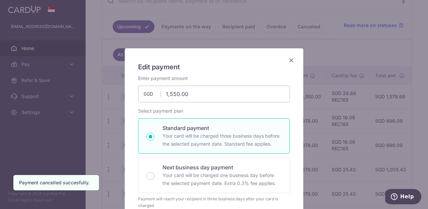 This screenshot has height=209, width=428. What do you see at coordinates (160, 111) in the screenshot?
I see `label: Select payment plan` at bounding box center [160, 111].